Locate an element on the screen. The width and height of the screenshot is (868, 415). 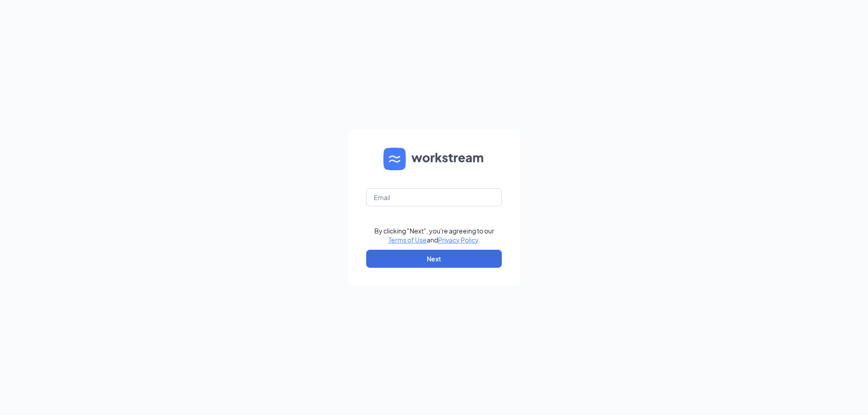
button: Next is located at coordinates (434, 259).